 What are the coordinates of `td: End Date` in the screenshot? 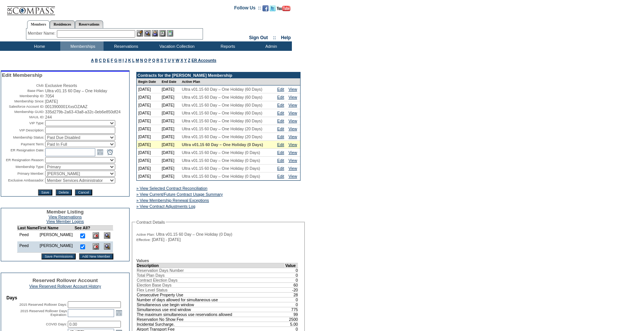 It's located at (170, 82).